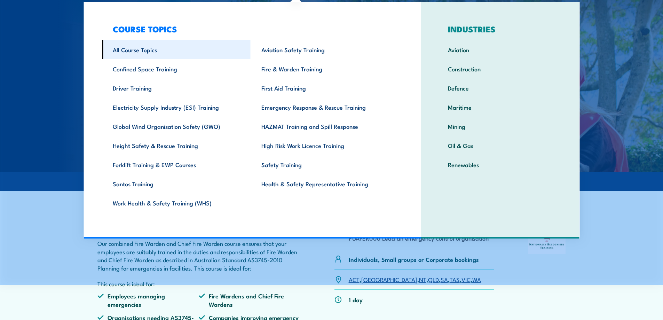 The width and height of the screenshot is (663, 320). I want to click on a: Fire & Warden Training, so click(325, 69).